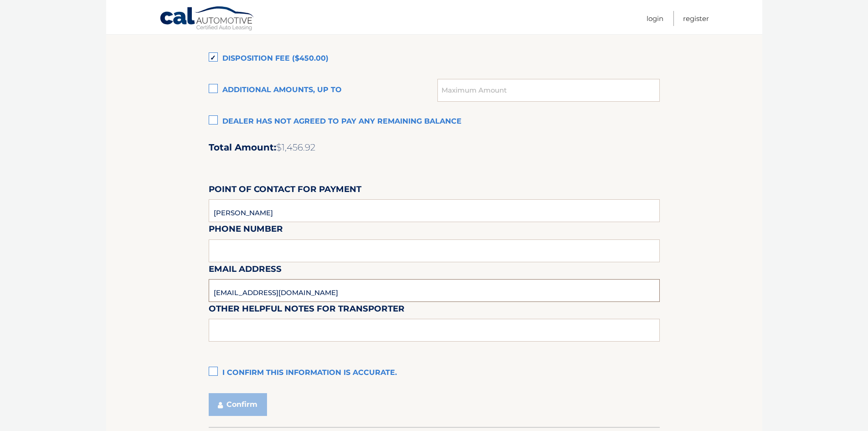  What do you see at coordinates (296, 147) in the screenshot?
I see `span: $1,456.92` at bounding box center [296, 147].